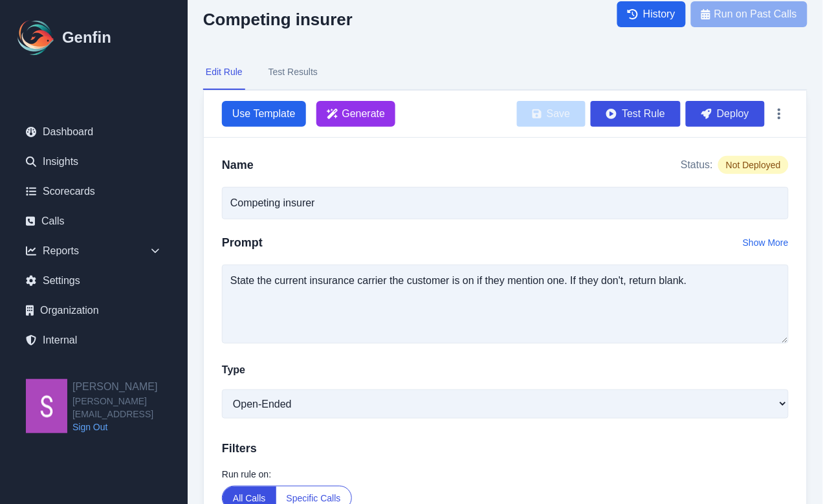  I want to click on textarea: State the current insurance carrier the customer is on if they mention one. If they don't, return..., so click(505, 304).